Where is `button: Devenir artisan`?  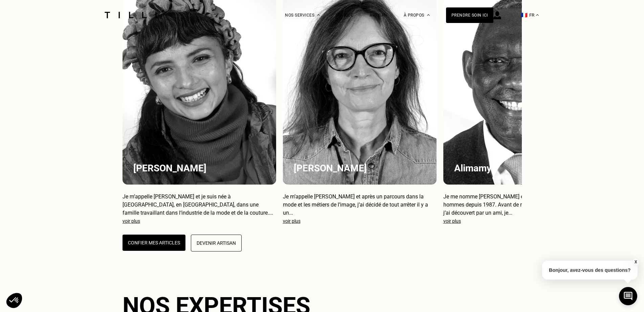
button: Devenir artisan is located at coordinates (216, 243).